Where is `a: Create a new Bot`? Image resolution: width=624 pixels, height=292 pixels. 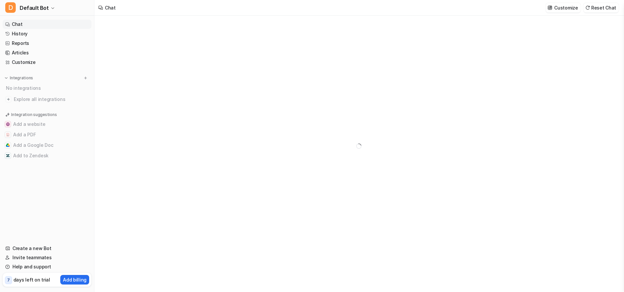
a: Create a new Bot is located at coordinates (47, 249).